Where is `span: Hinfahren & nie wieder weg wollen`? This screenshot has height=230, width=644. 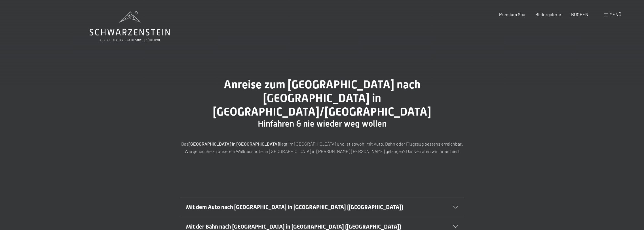 span: Hinfahren & nie wieder weg wollen is located at coordinates (322, 124).